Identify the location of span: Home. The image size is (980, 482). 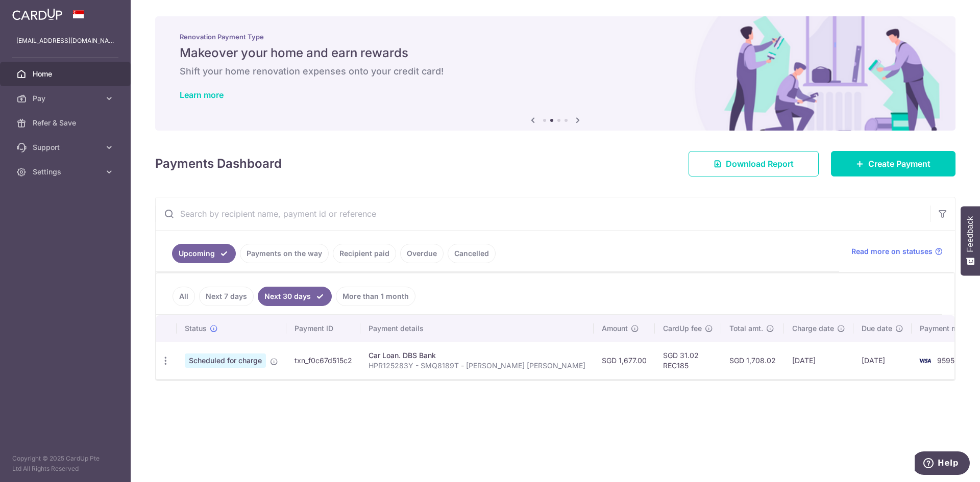
(67, 74).